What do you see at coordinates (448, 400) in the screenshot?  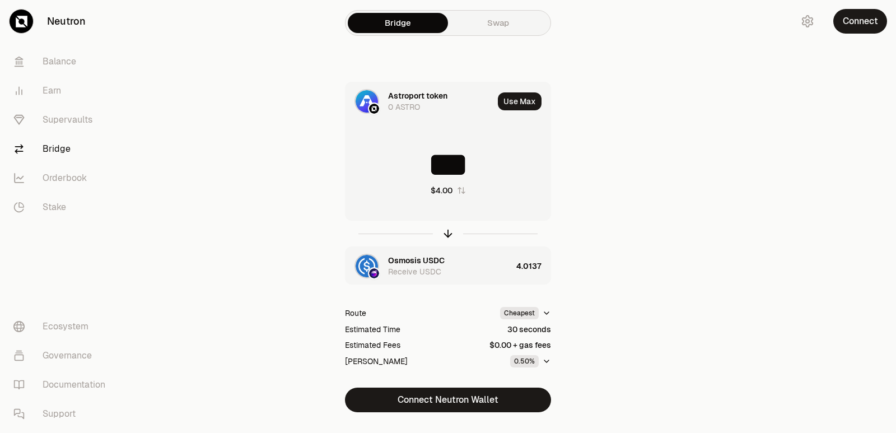 I see `button: Connect Neutron Wallet` at bounding box center [448, 400].